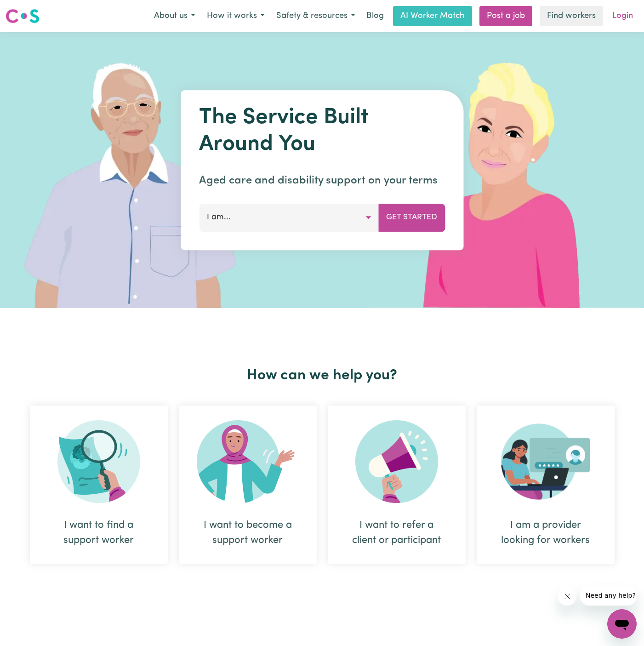 The image size is (644, 646). What do you see at coordinates (315, 16) in the screenshot?
I see `button: Safety & resources` at bounding box center [315, 16].